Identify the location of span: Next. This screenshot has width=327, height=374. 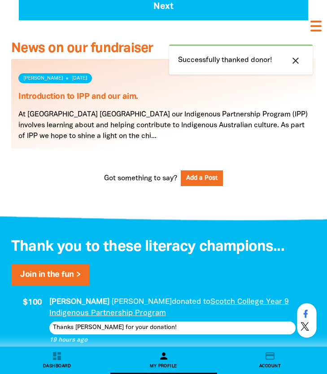
(164, 7).